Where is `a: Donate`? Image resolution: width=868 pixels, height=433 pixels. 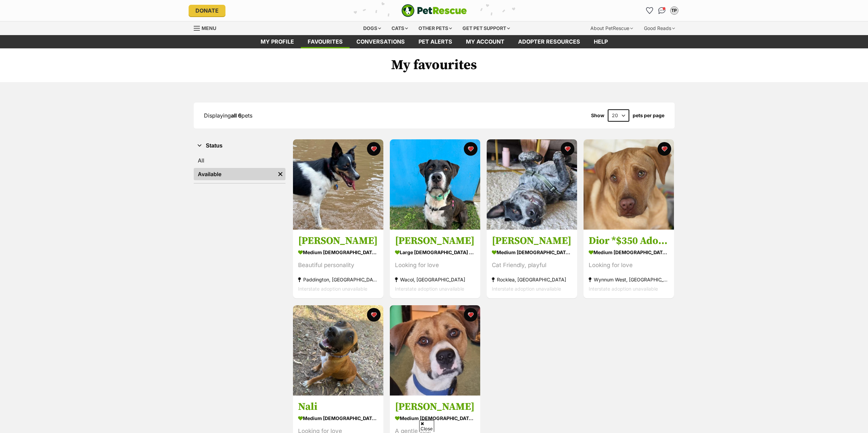 a: Donate is located at coordinates (207, 11).